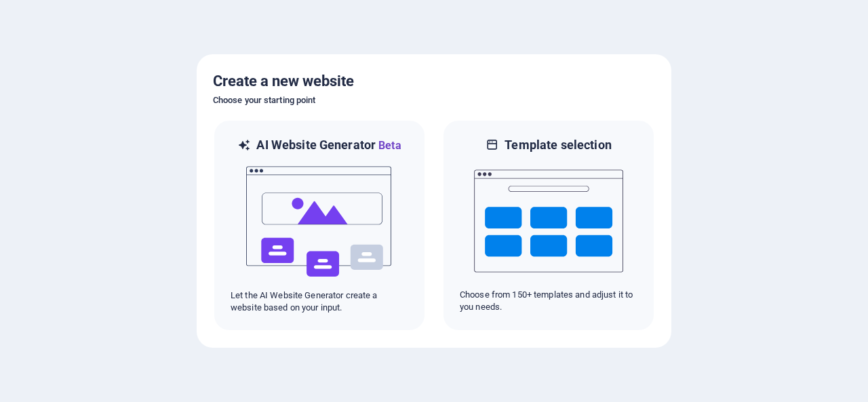  Describe the element at coordinates (328, 145) in the screenshot. I see `h6: AI Website Generator` at that location.